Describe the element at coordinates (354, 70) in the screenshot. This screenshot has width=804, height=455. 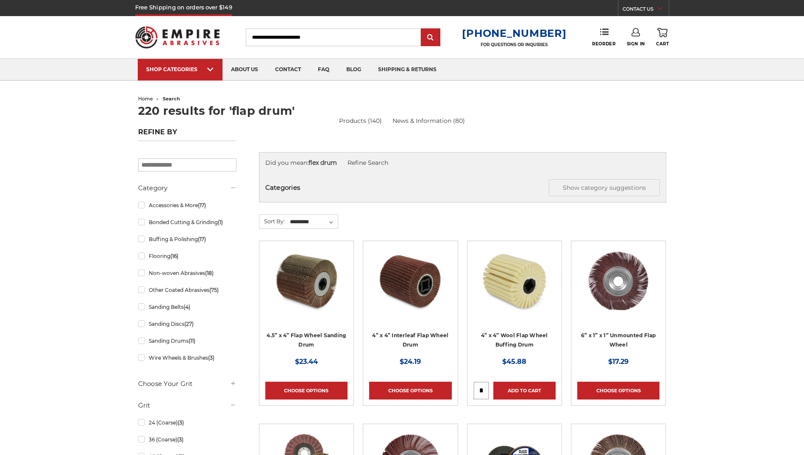
I see `a: blog` at that location.